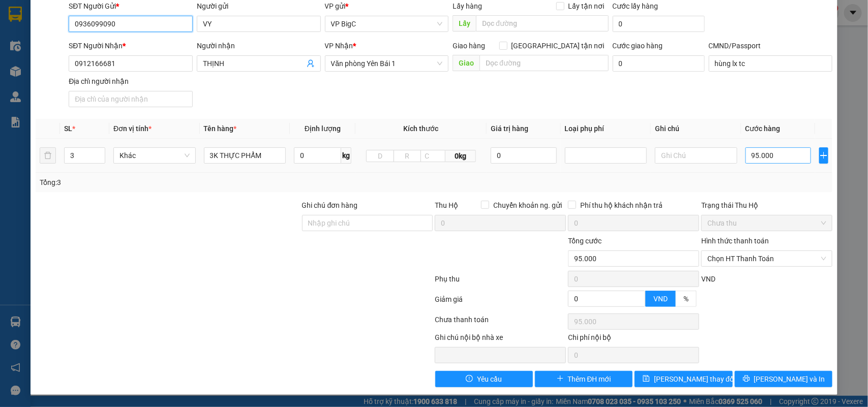 The width and height of the screenshot is (868, 407). What do you see at coordinates (638, 46) in the screenshot?
I see `label: Cước giao hàng` at bounding box center [638, 46].